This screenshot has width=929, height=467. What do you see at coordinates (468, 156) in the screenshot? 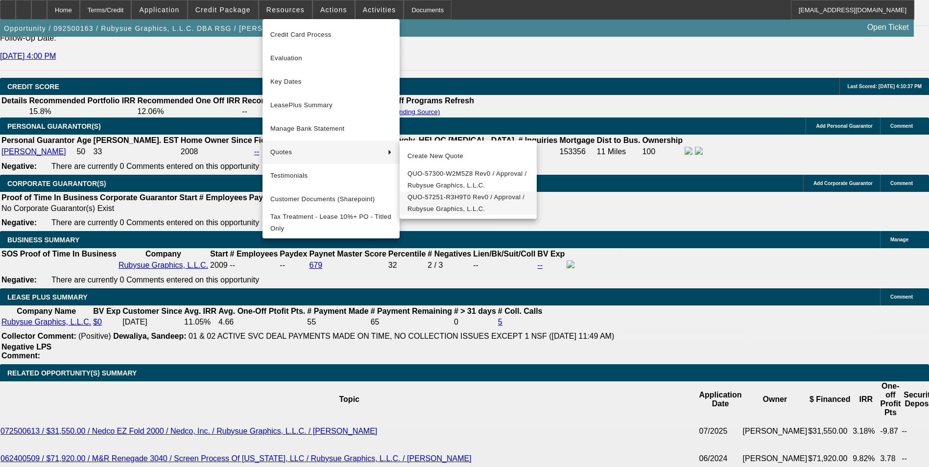
I see `span: Create New Quote` at bounding box center [468, 156].